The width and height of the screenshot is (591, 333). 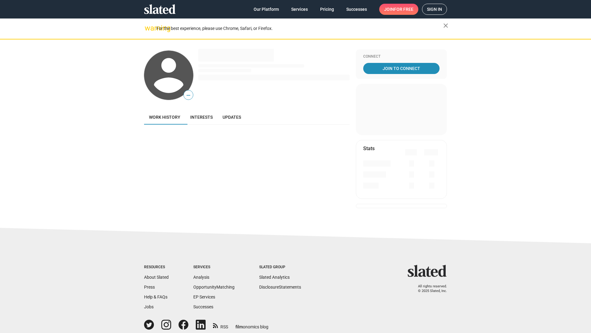 What do you see at coordinates (435, 9) in the screenshot?
I see `a: Sign in` at bounding box center [435, 9].